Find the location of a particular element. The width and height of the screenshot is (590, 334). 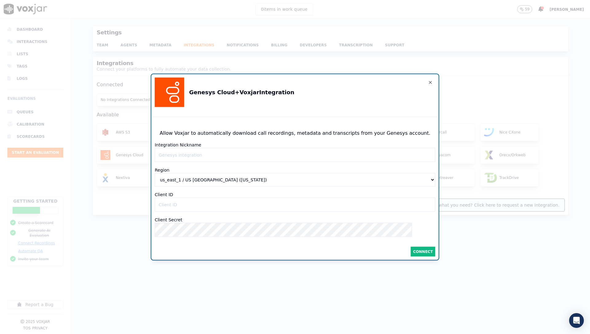

img: Genesys Cloud is located at coordinates (169, 92).